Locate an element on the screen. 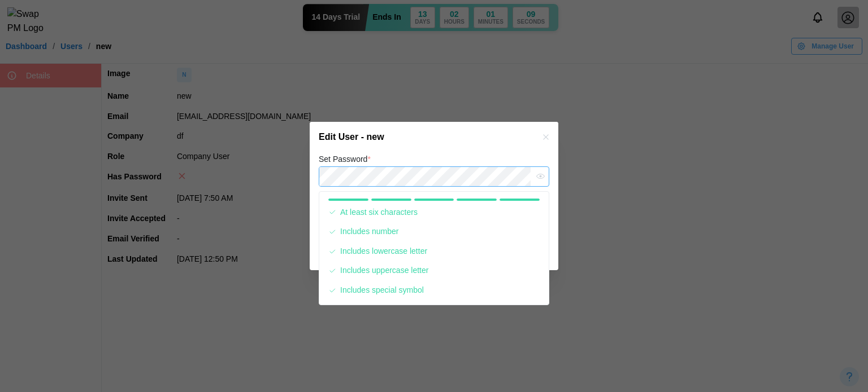 Image resolution: width=868 pixels, height=392 pixels. label: Set Password is located at coordinates (345, 160).